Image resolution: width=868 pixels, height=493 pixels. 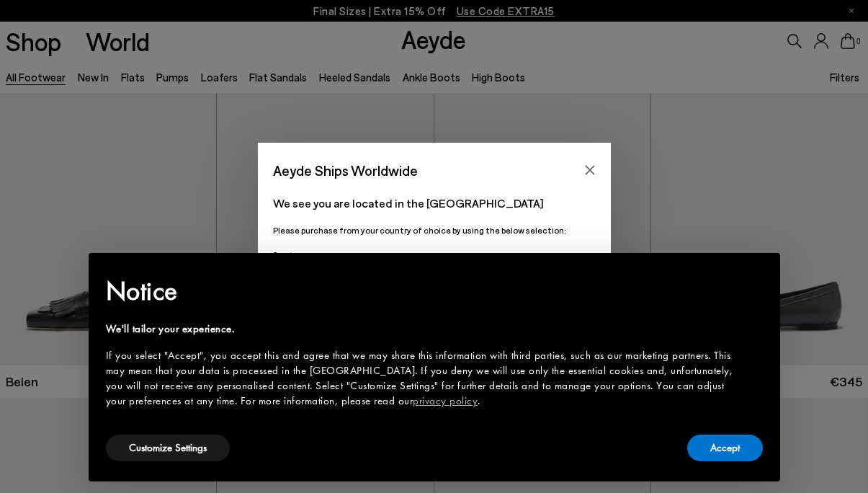 What do you see at coordinates (590, 170) in the screenshot?
I see `button: Close` at bounding box center [590, 170].